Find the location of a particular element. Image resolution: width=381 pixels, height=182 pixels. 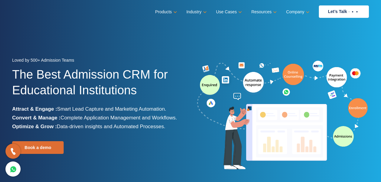

b: Optimize & Grow : is located at coordinates (34, 127).